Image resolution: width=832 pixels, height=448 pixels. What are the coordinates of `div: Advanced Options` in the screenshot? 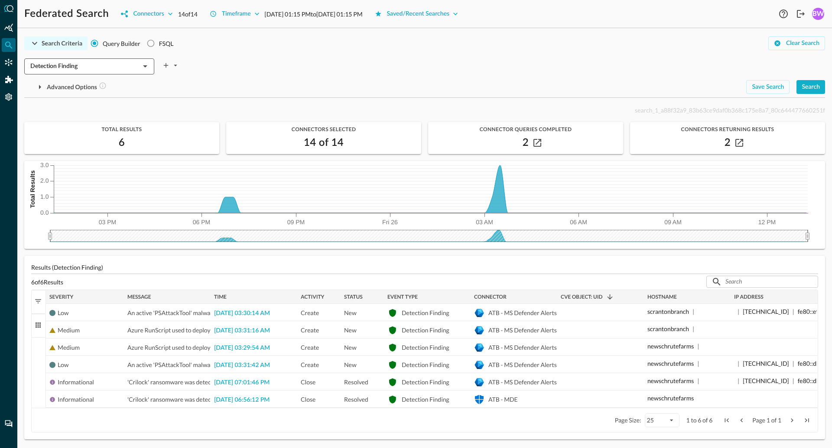 It's located at (77, 87).